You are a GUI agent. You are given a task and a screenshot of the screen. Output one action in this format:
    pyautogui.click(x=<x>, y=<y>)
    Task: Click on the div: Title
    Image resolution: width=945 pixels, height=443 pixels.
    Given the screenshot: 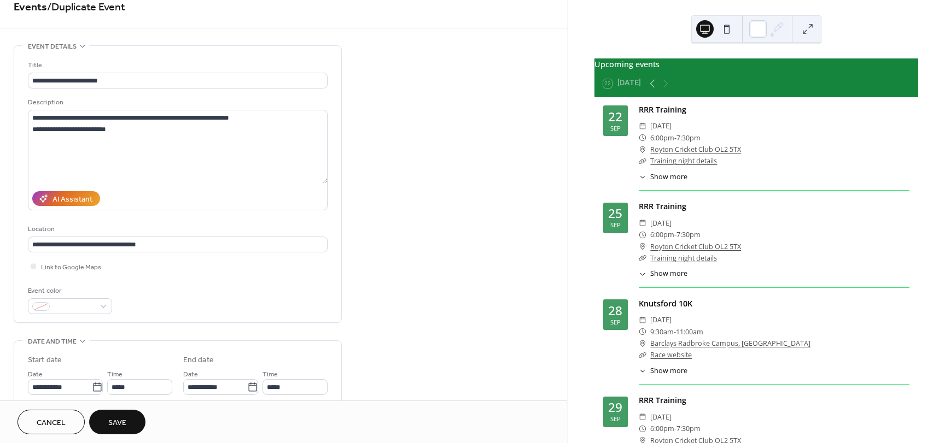 What is the action you would take?
    pyautogui.click(x=177, y=65)
    